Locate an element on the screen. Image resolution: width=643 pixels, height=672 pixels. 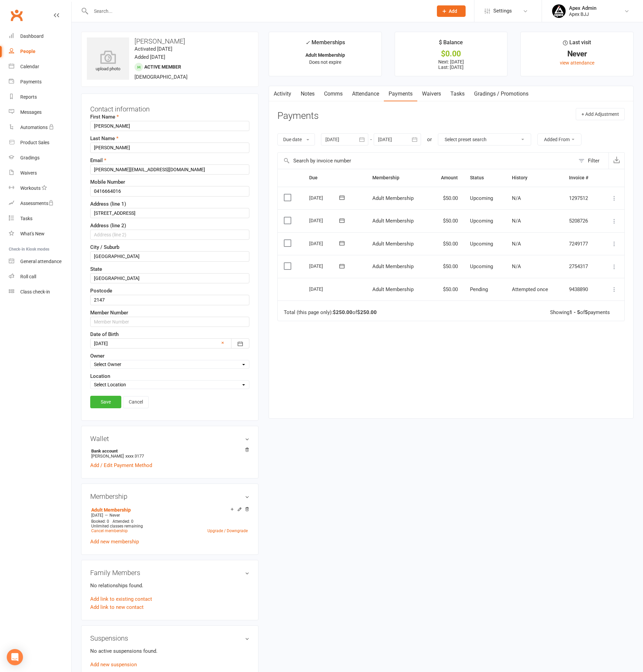
a: What's New is located at coordinates (40, 233).